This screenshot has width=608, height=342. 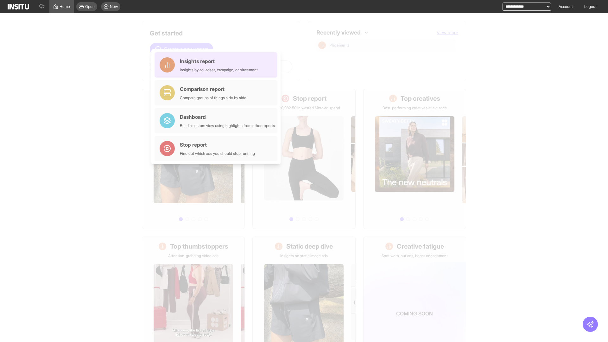 I want to click on div: Insights report, so click(x=219, y=61).